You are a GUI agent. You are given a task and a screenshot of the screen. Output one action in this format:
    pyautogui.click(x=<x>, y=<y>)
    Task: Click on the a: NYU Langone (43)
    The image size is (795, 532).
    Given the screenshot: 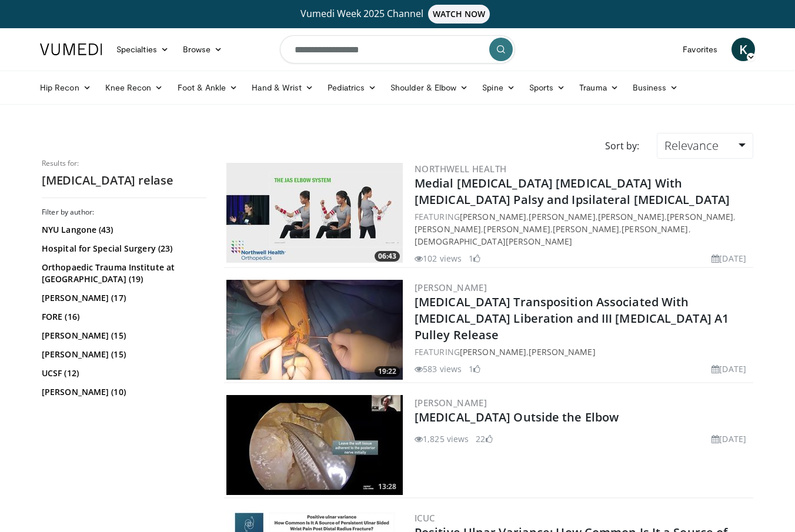 What is the action you would take?
    pyautogui.click(x=123, y=229)
    